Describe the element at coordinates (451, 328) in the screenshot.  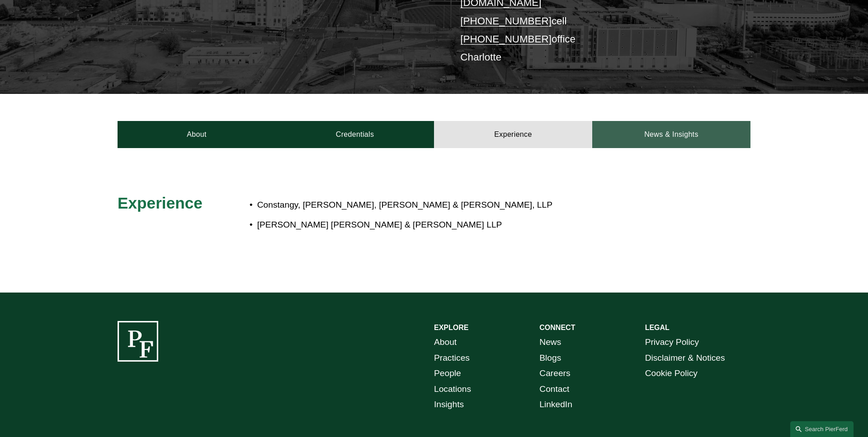
I see `strong: EXPLORE` at that location.